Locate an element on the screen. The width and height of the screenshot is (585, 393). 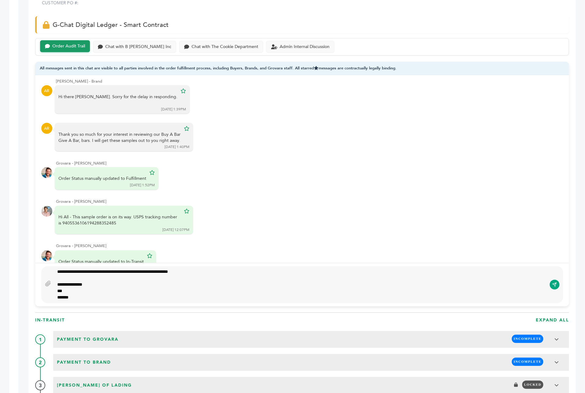
div: Order Status manually updated to In-Transit is located at coordinates (101, 262).